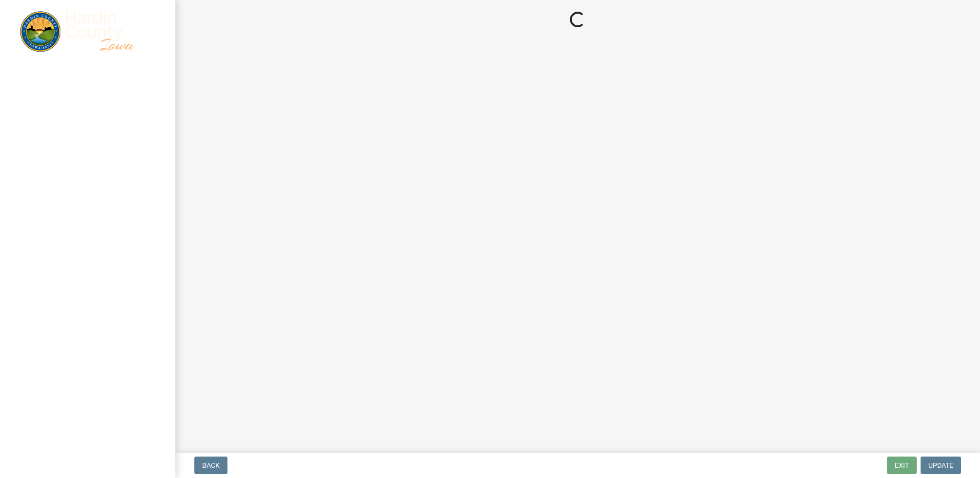 This screenshot has height=478, width=980. What do you see at coordinates (902, 465) in the screenshot?
I see `button: Exit` at bounding box center [902, 465].